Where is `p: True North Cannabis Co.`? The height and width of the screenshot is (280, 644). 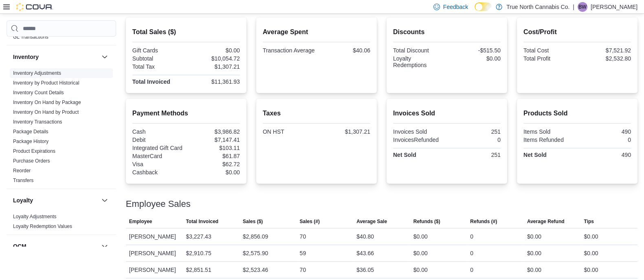 p: True North Cannabis Co. is located at coordinates (538, 7).